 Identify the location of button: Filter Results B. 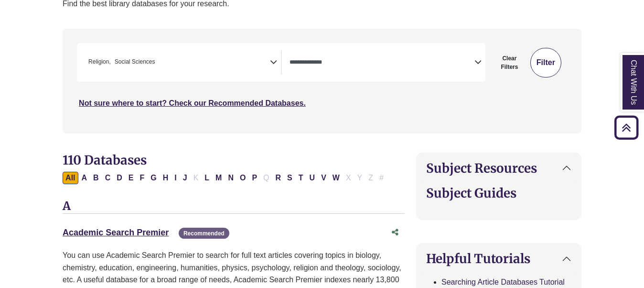
(96, 178).